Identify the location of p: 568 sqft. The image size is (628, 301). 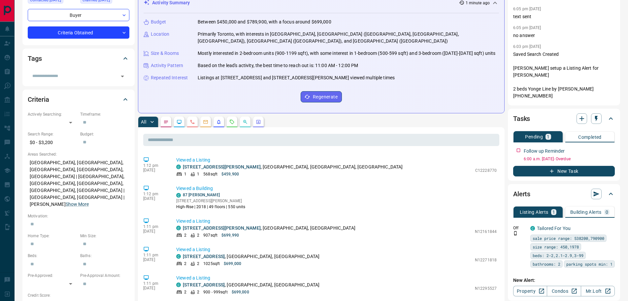
(210, 174).